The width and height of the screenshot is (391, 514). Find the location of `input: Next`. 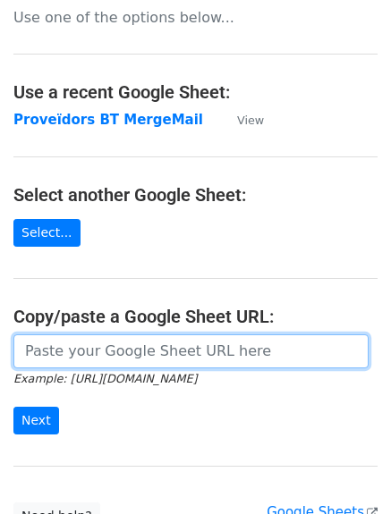

input: Next is located at coordinates (36, 420).